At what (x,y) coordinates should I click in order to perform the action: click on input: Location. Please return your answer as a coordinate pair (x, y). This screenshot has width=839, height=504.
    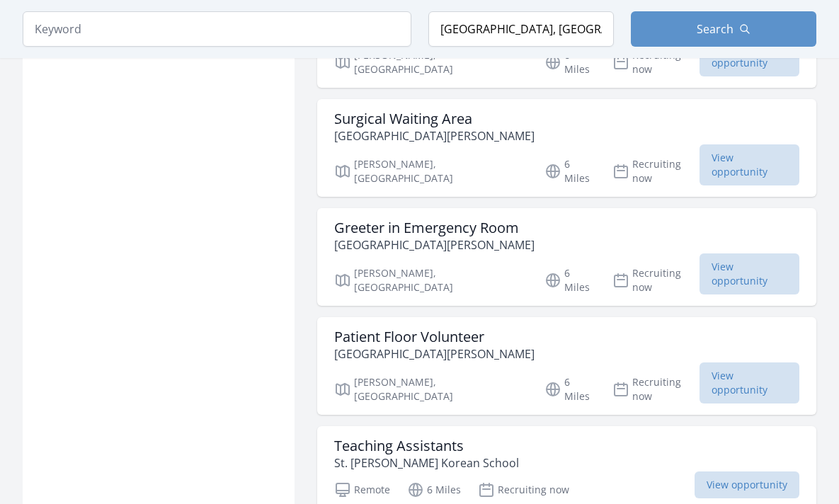
    Looking at the image, I should click on (521, 29).